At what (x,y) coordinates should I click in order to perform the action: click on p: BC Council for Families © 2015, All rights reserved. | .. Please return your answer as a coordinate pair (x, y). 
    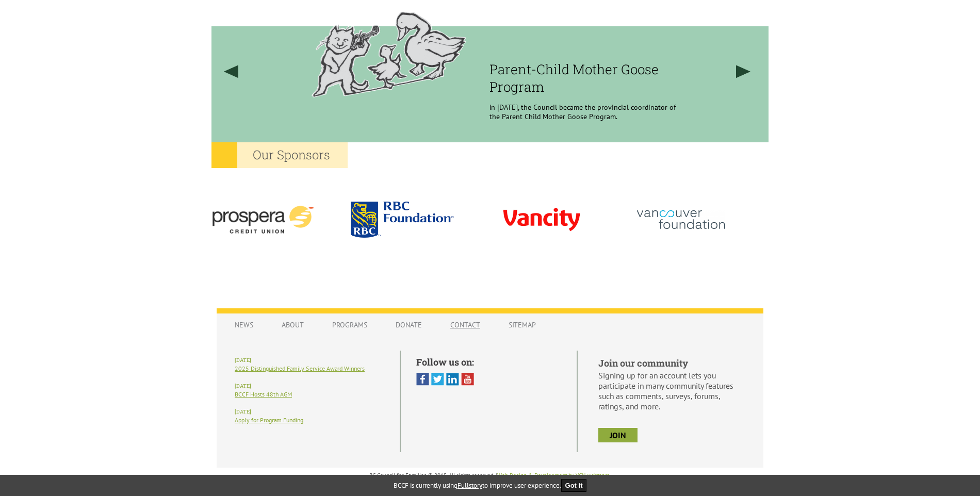
    Looking at the image, I should click on (490, 475).